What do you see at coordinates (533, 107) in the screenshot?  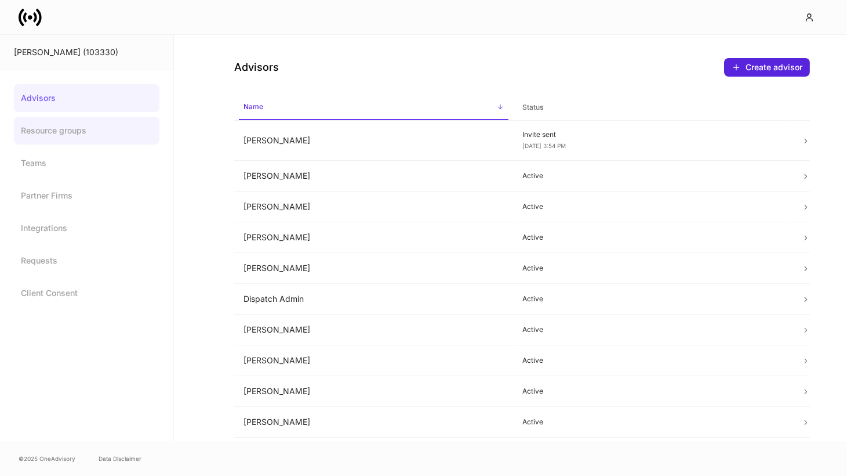 I see `h6: Status` at bounding box center [533, 107].